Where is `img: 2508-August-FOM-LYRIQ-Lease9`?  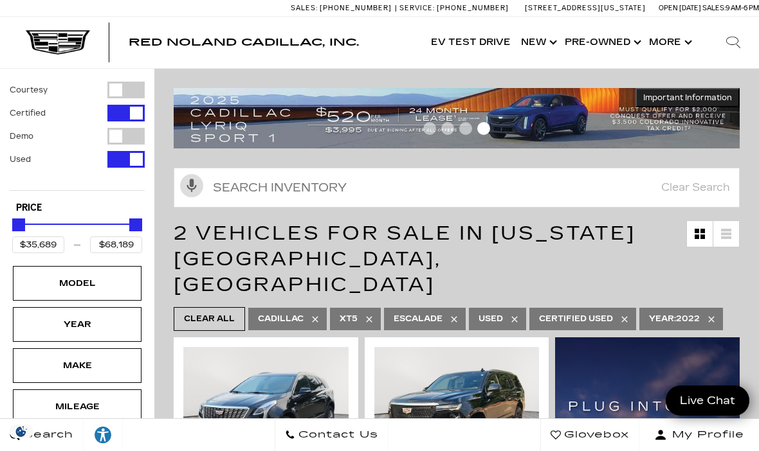 img: 2508-August-FOM-LYRIQ-Lease9 is located at coordinates (457, 118).